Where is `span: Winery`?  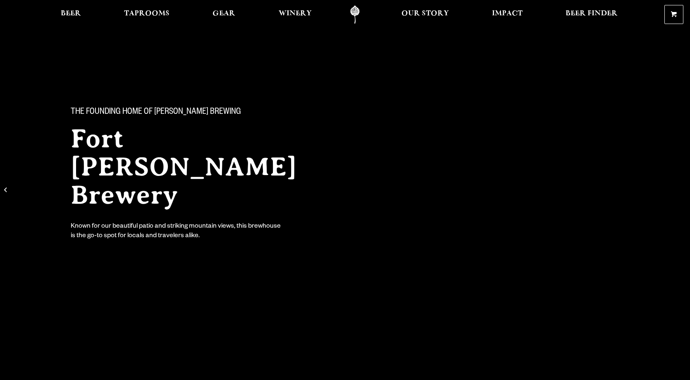 span: Winery is located at coordinates (295, 14).